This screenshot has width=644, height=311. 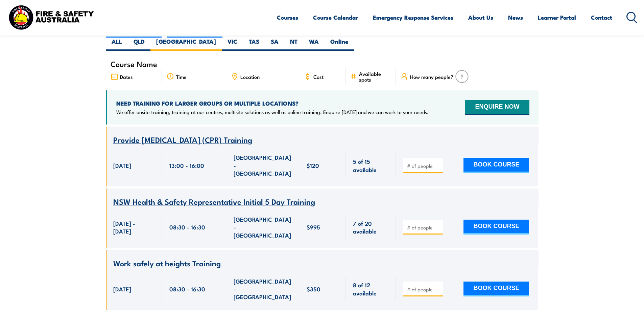 What do you see at coordinates (497, 108) in the screenshot?
I see `button: ENQUIRE NOW` at bounding box center [497, 108].